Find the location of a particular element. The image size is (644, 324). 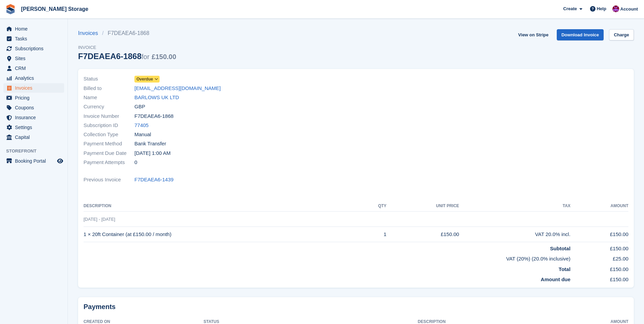

span: Payment Due Date is located at coordinates (109, 154).